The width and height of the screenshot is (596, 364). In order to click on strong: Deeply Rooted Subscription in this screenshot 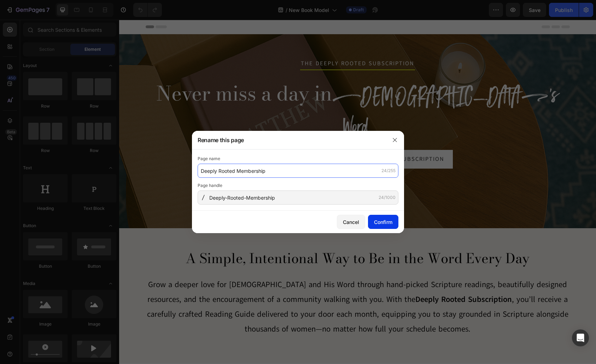, I will do `click(344, 280)`.